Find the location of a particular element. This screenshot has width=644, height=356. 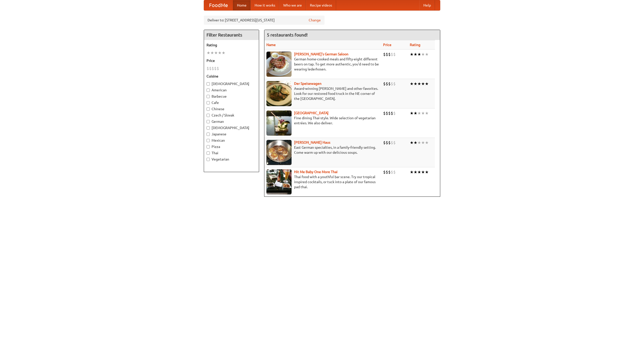

a: FoodMe is located at coordinates (218, 5).